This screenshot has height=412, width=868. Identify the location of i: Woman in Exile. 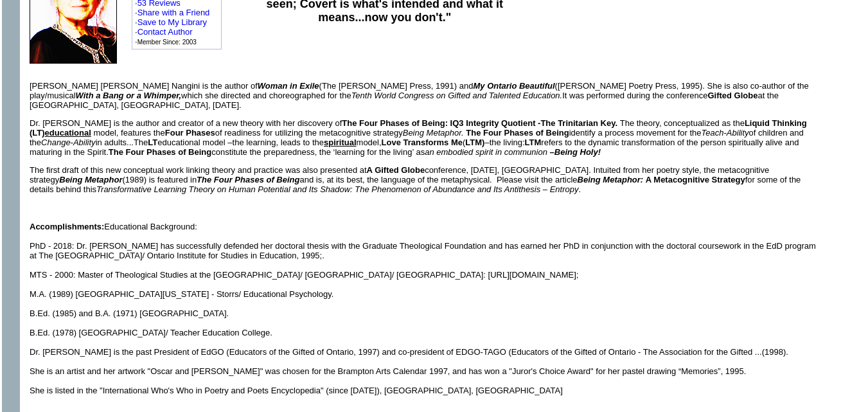
(288, 86).